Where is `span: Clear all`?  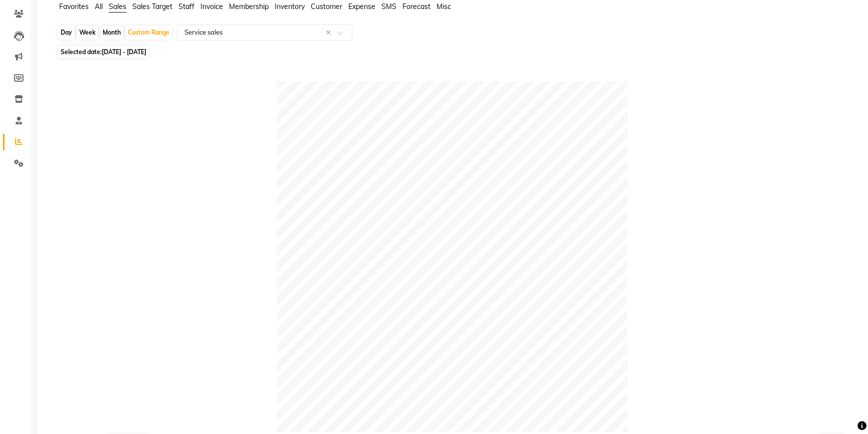 span: Clear all is located at coordinates (330, 32).